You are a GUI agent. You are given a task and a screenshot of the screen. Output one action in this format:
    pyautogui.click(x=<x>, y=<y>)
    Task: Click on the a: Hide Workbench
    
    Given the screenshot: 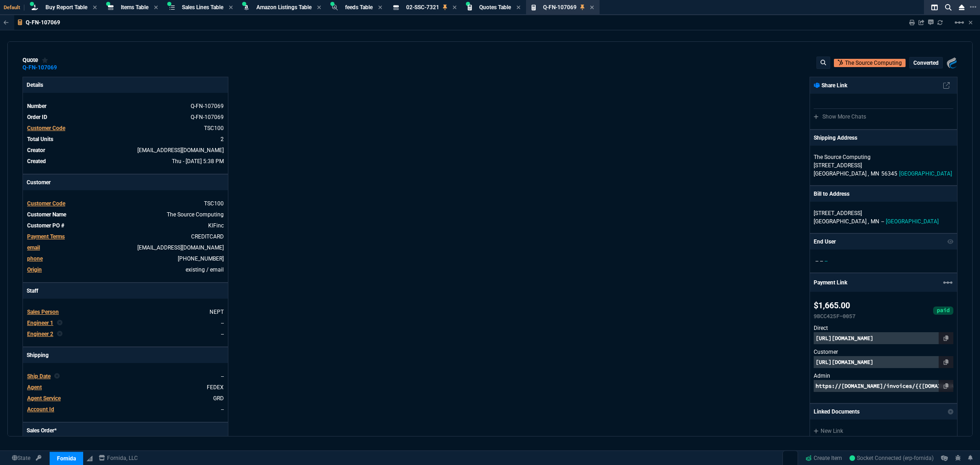 What is the action you would take?
    pyautogui.click(x=970, y=23)
    